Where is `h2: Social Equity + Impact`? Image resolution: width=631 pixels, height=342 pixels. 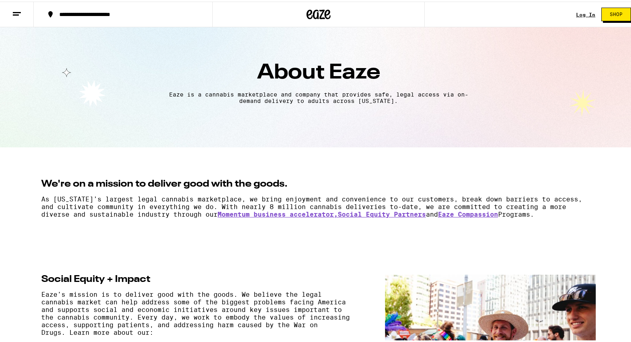
h2: Social Equity + Impact is located at coordinates (199, 278).